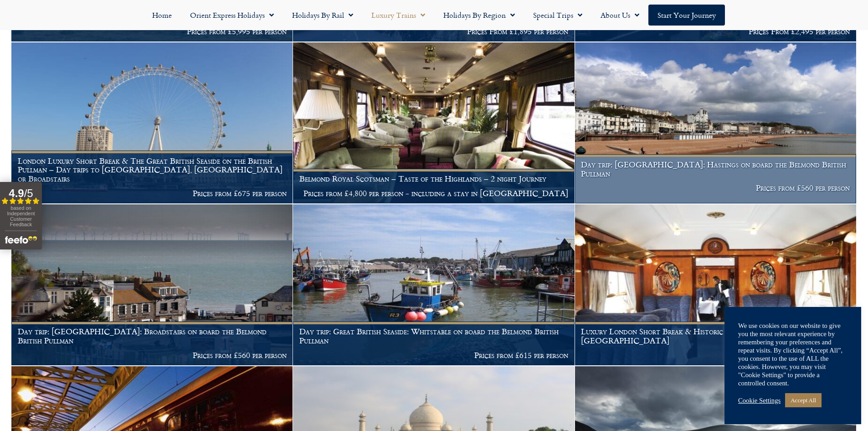 This screenshot has width=868, height=431. Describe the element at coordinates (793, 354) in the screenshot. I see `div: We use cookies on our website to give you the most relevant experience by remembering your prefer...` at that location.